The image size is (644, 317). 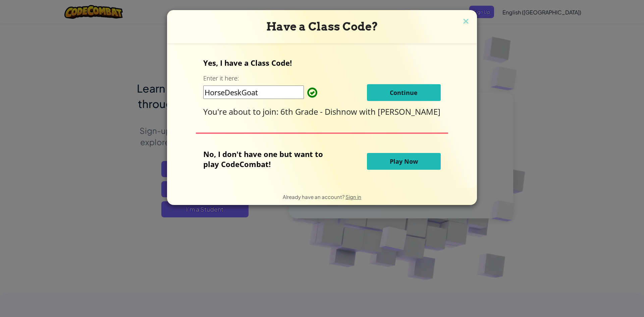 What do you see at coordinates (314, 197) in the screenshot?
I see `span: Already have an account?` at bounding box center [314, 197].